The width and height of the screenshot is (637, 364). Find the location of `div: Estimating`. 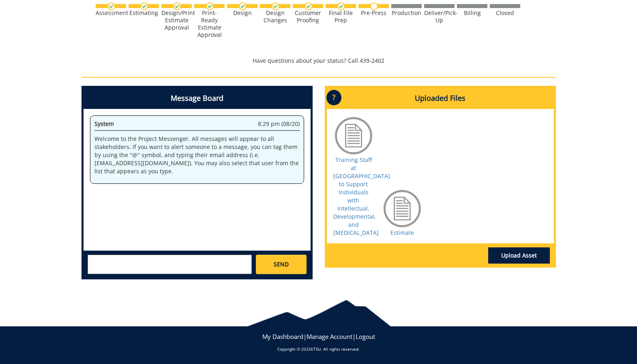

div: Estimating is located at coordinates (144, 13).